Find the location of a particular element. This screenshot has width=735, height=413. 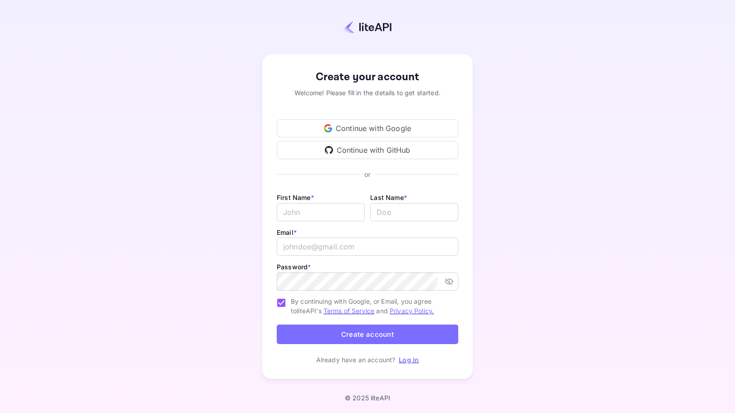

span: By continuing with Google, or Email, you agree to liteAPI's and is located at coordinates (371, 306).